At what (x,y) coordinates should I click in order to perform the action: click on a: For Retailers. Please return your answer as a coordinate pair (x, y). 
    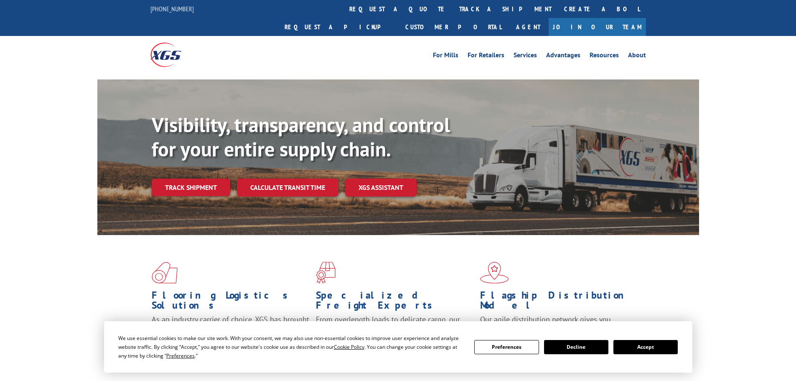
    Looking at the image, I should click on (486, 56).